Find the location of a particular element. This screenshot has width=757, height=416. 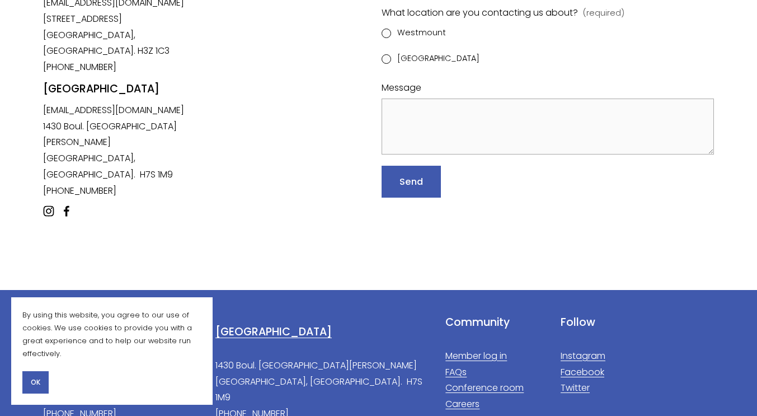

button: OK is located at coordinates (35, 382).